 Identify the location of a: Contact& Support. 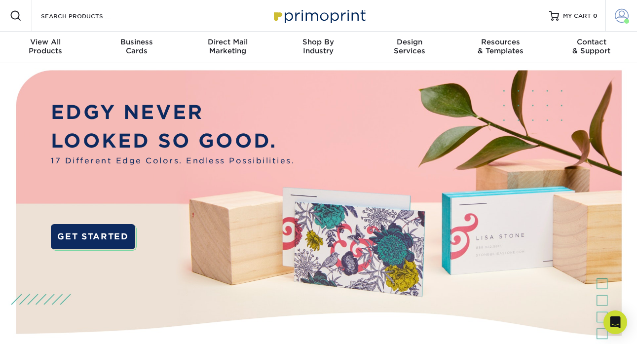
(592, 47).